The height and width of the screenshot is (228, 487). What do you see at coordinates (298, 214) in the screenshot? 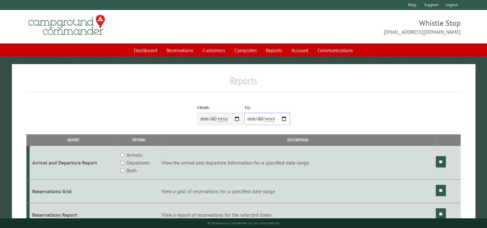
I see `td: View a report of reservations for the selected dates` at bounding box center [298, 214].